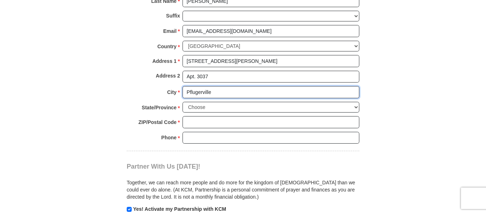 This screenshot has height=214, width=486. I want to click on strong: Email, so click(170, 31).